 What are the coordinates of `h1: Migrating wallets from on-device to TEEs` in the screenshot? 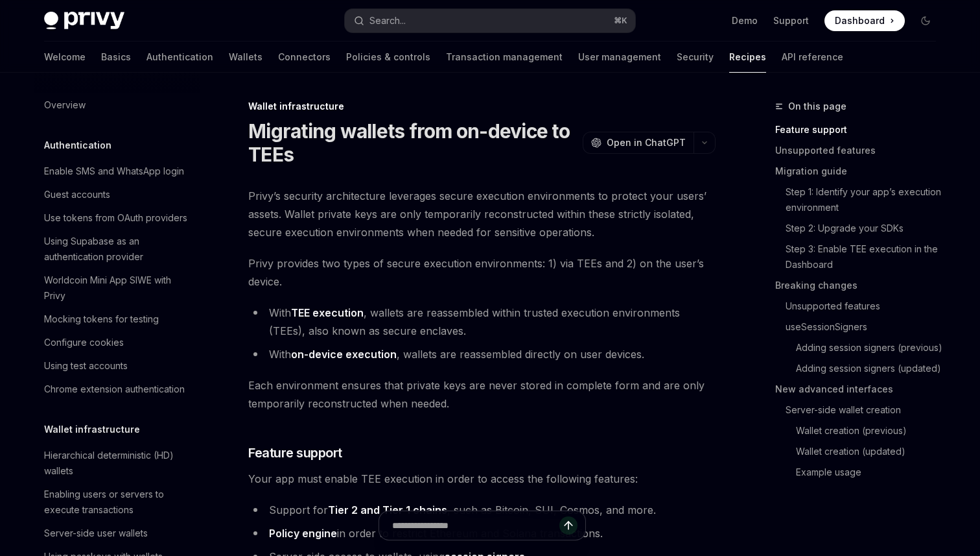 It's located at (413, 143).